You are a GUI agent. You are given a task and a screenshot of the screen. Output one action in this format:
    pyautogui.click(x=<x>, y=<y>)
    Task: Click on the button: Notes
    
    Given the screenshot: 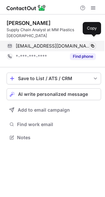 What is the action you would take?
    pyautogui.click(x=54, y=138)
    